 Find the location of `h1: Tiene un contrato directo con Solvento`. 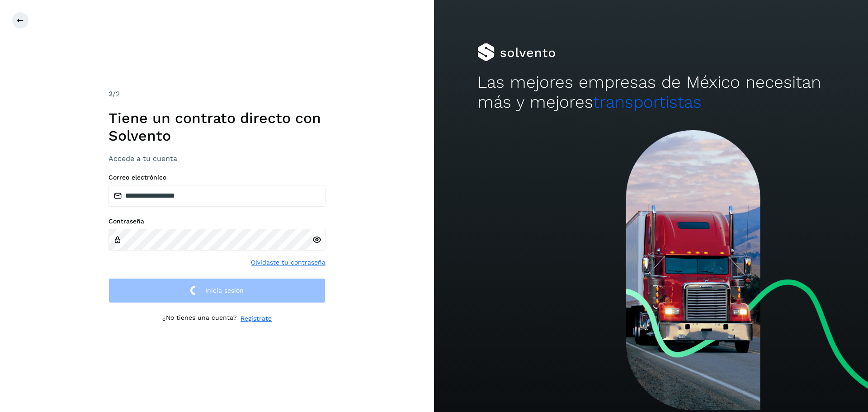

h1: Tiene un contrato directo con Solvento is located at coordinates (217, 127).